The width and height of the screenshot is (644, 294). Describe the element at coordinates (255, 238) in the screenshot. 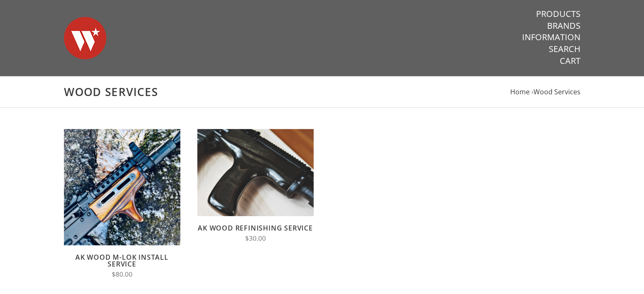

I see `span: $30.00` at that location.